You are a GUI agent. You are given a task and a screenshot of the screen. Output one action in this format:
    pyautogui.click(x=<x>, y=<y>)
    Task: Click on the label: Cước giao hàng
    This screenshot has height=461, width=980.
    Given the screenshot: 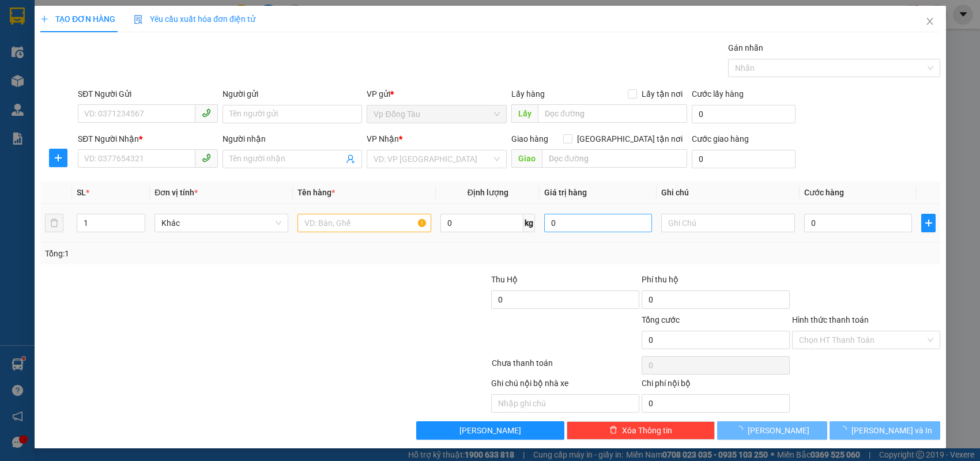 What is the action you would take?
    pyautogui.click(x=720, y=139)
    